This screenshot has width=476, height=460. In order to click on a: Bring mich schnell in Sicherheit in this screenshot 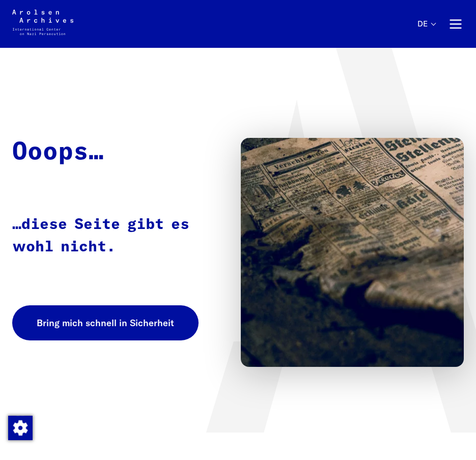, I will do `click(106, 323)`.